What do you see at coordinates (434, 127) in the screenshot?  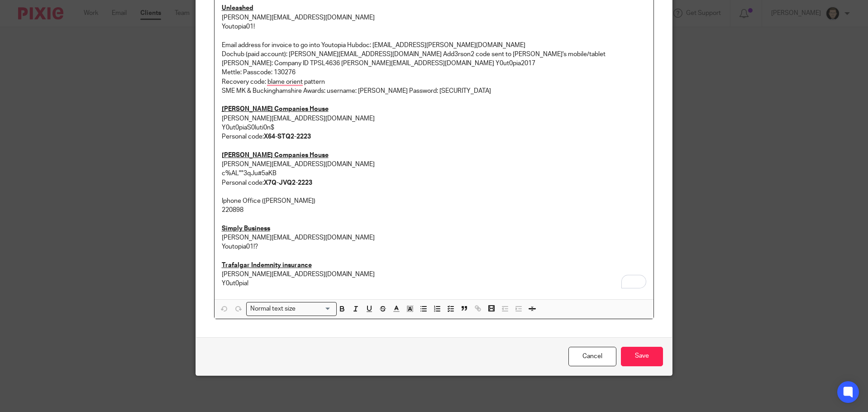 I see `p: Y0ut0piaS0luti0n$` at bounding box center [434, 127].